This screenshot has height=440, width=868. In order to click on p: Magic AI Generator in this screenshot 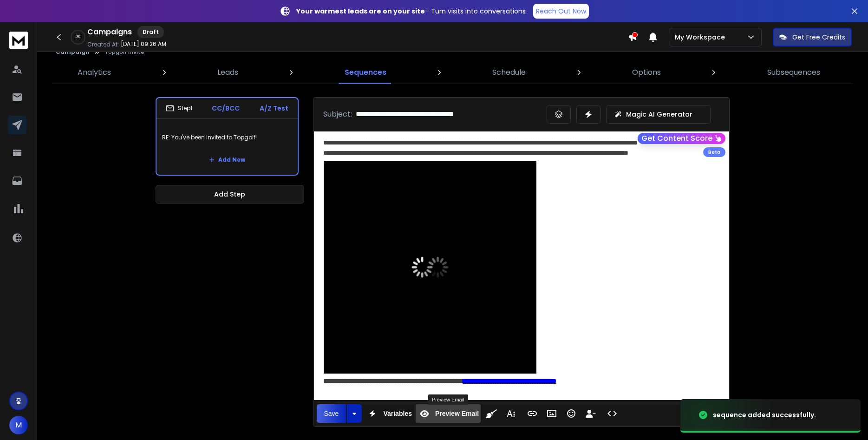, I will do `click(659, 114)`.